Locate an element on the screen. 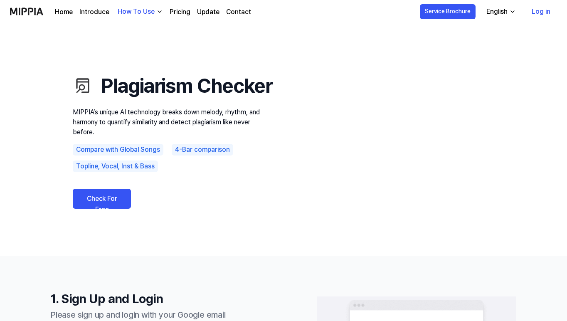 The image size is (567, 321). a: Check For Free is located at coordinates (102, 199).